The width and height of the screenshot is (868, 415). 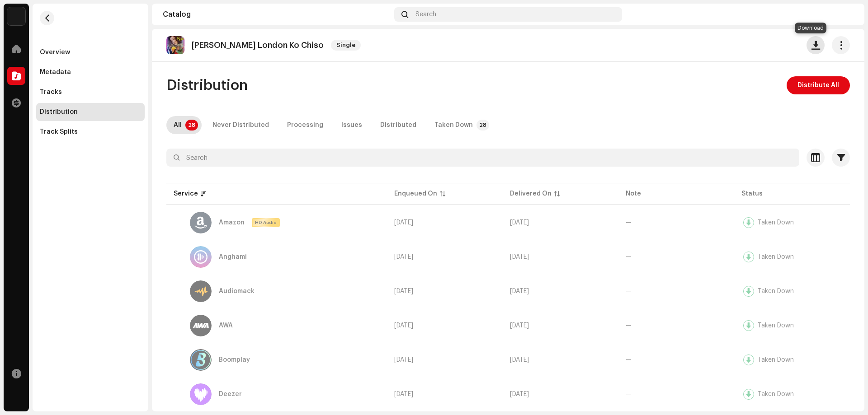 What do you see at coordinates (818, 86) in the screenshot?
I see `span: Distribute All` at bounding box center [818, 86].